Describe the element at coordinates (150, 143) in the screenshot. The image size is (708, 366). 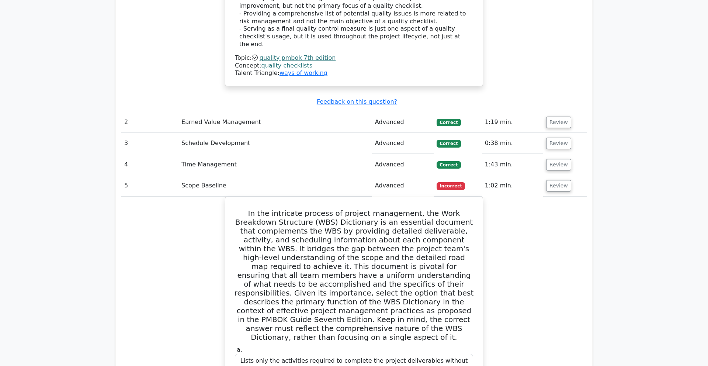
I see `td: 3` at that location.